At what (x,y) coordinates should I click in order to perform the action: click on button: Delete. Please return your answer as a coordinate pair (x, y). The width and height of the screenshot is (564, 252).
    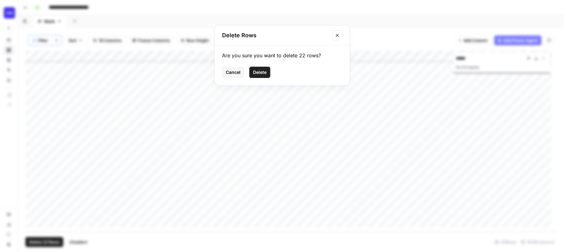
    Looking at the image, I should click on (260, 72).